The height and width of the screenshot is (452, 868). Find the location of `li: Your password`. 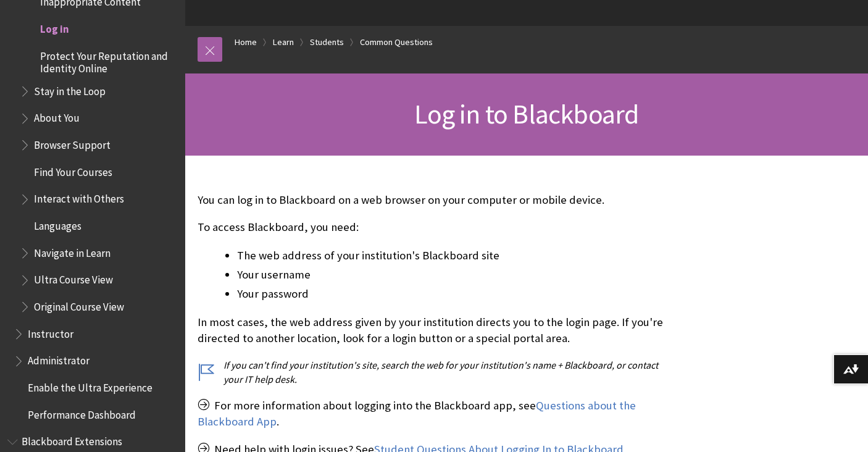

li: Your password is located at coordinates (455, 294).